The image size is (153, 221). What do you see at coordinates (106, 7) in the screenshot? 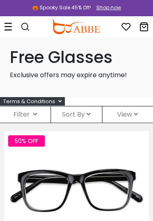
I see `a: Shop now` at bounding box center [106, 7].